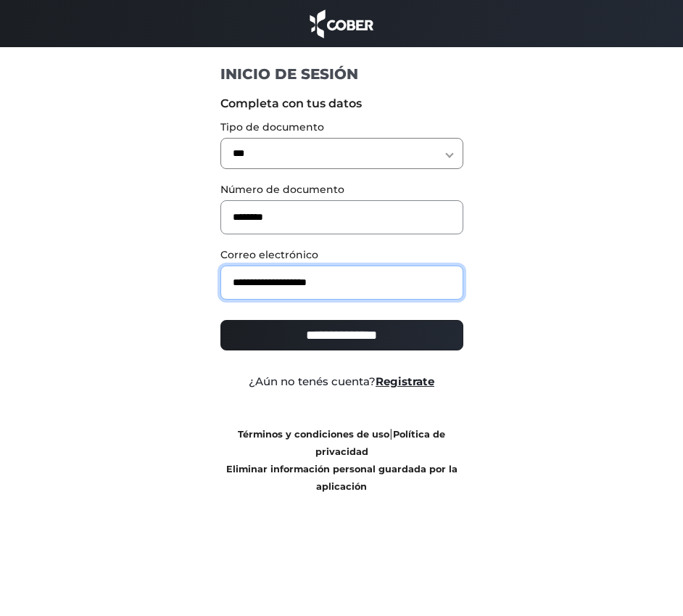  I want to click on label: Correo electrónico, so click(341, 255).